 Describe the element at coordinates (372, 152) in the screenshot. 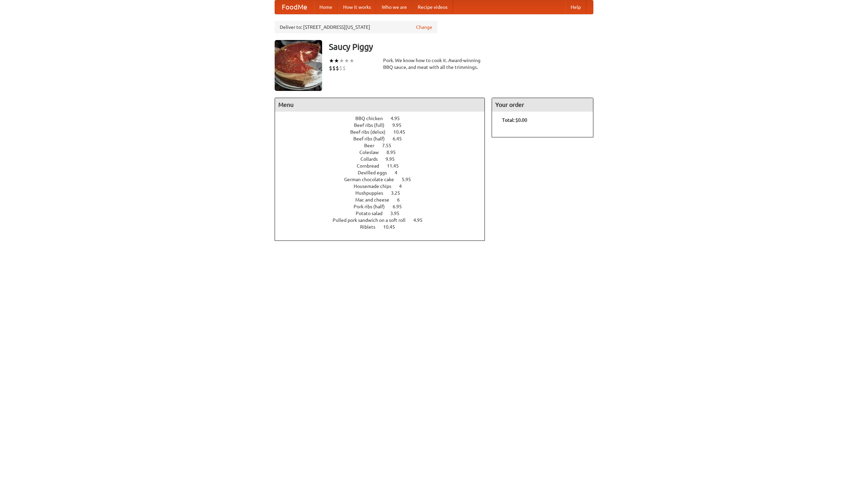

I see `span: Coleslaw` at that location.